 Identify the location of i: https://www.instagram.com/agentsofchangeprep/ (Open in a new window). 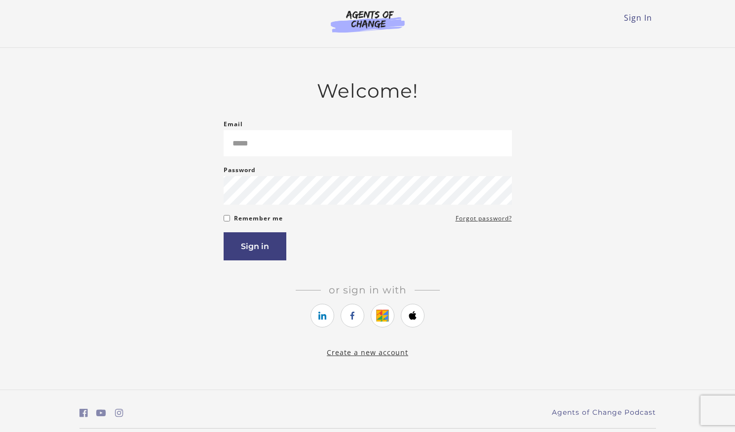
(119, 413).